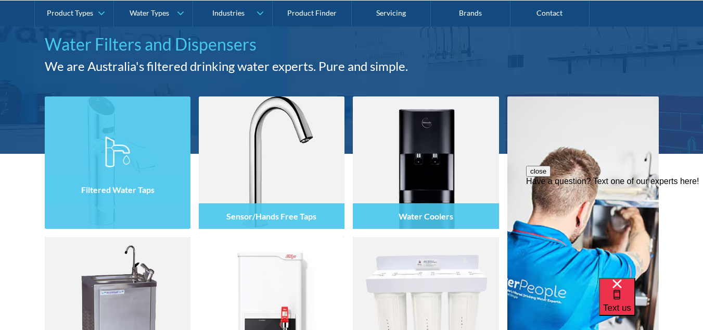  What do you see at coordinates (118, 162) in the screenshot?
I see `img: Filtered Water Taps` at bounding box center [118, 162].